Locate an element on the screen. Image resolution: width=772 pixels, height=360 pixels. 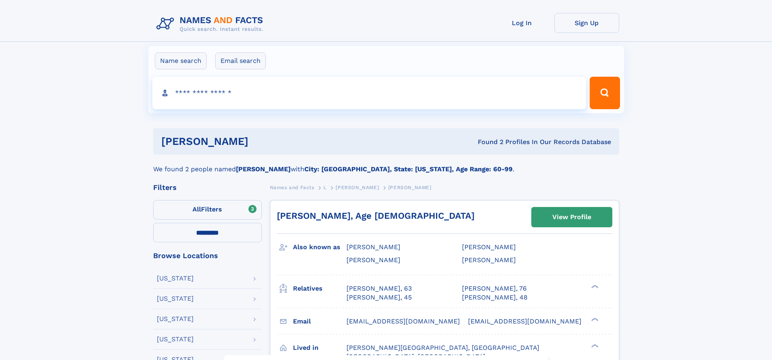
a: View Profile is located at coordinates (572, 217).